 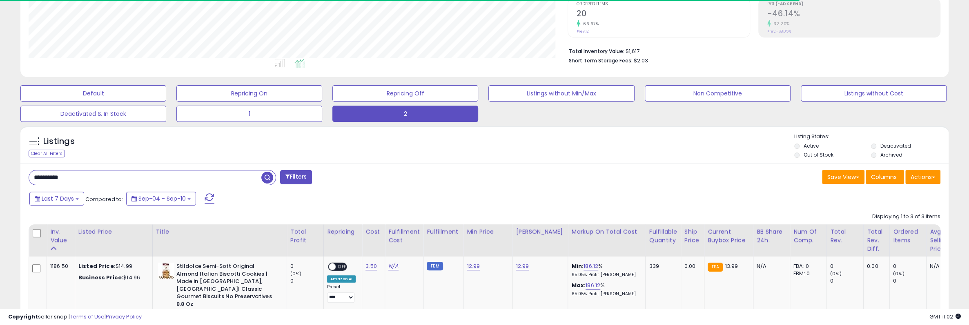 What do you see at coordinates (93, 94) in the screenshot?
I see `button: Default` at bounding box center [93, 94].